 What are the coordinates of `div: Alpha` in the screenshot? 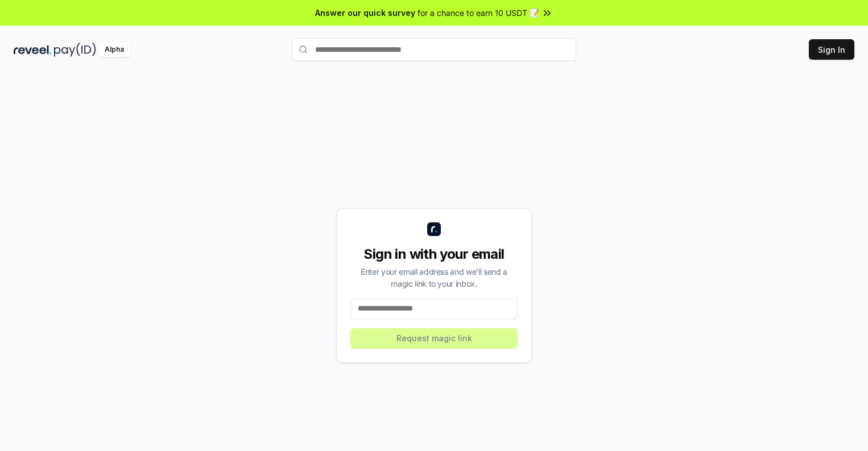 It's located at (114, 50).